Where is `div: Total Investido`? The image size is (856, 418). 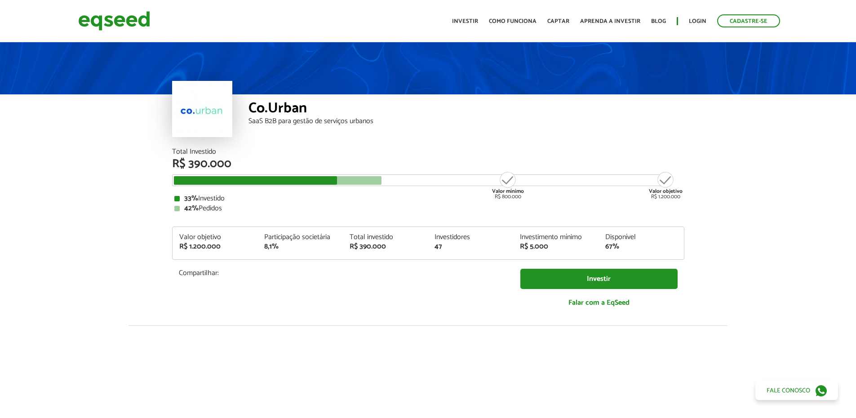 div: Total Investido is located at coordinates (428, 152).